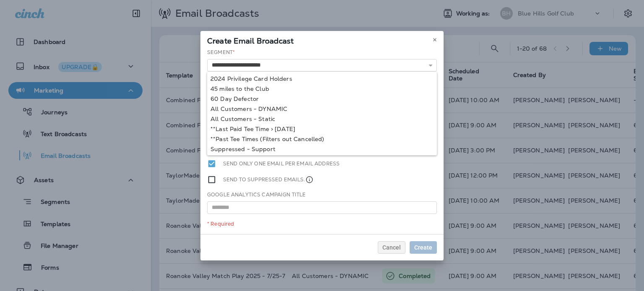  I want to click on button: Create, so click(423, 248).